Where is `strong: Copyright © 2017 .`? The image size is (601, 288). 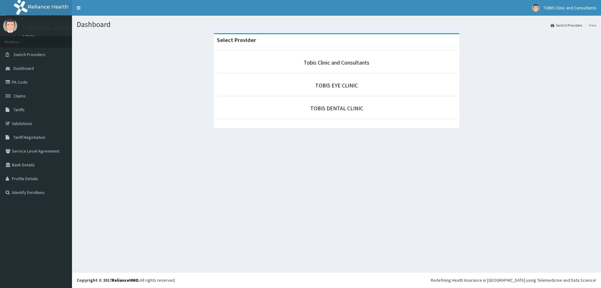 strong: Copyright © 2017 . is located at coordinates (108, 280).